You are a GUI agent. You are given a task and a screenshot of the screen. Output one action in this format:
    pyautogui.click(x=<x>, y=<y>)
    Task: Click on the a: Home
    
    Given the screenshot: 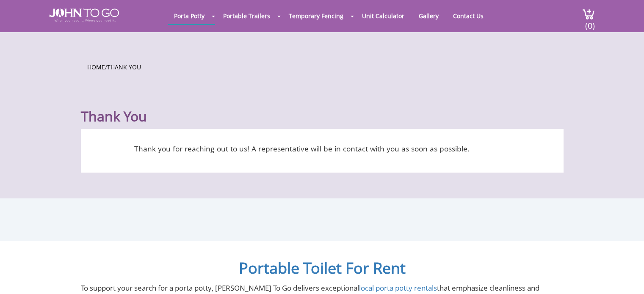 What is the action you would take?
    pyautogui.click(x=96, y=67)
    